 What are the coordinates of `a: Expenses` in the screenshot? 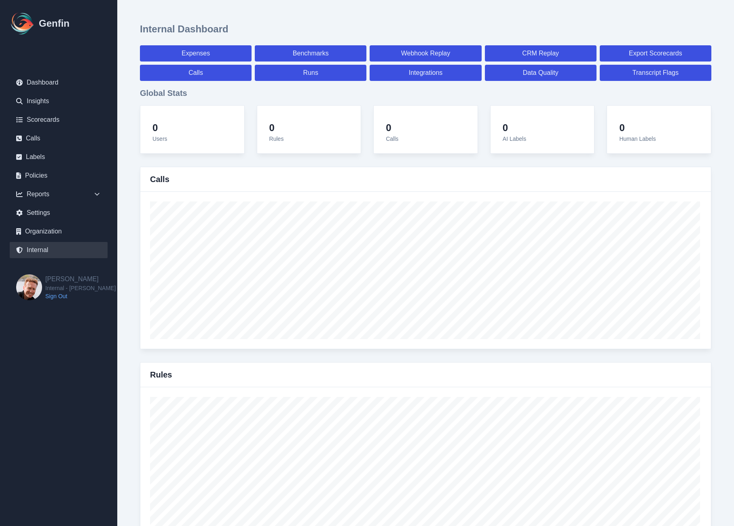 It's located at (196, 53).